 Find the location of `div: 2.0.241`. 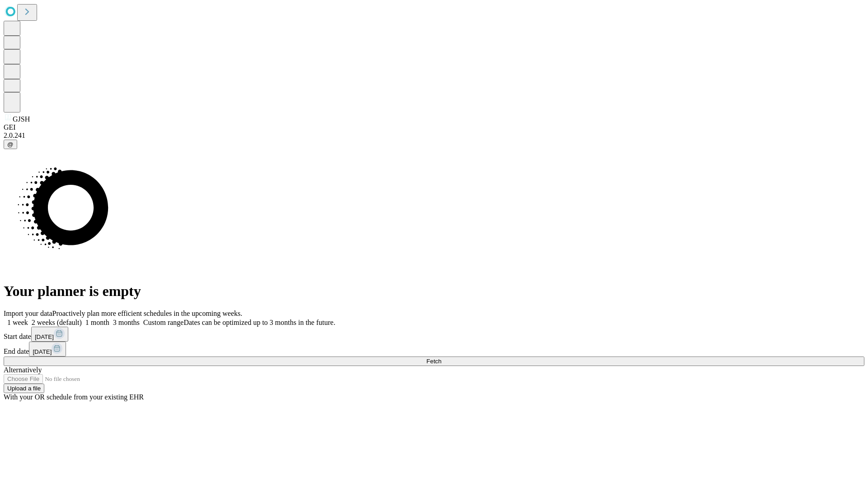

div: 2.0.241 is located at coordinates (434, 136).